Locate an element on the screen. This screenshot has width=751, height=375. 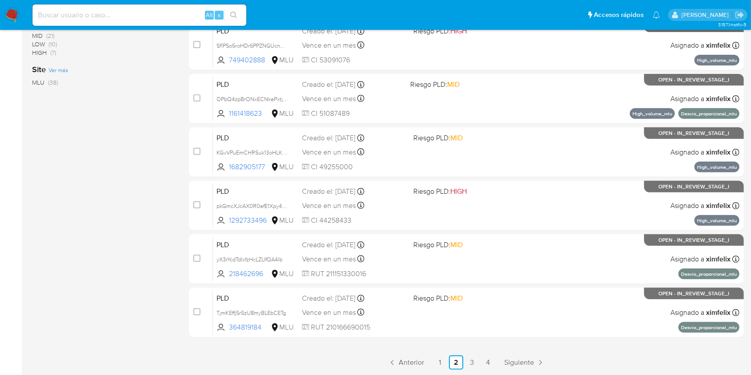
span: Alt is located at coordinates (209, 15).